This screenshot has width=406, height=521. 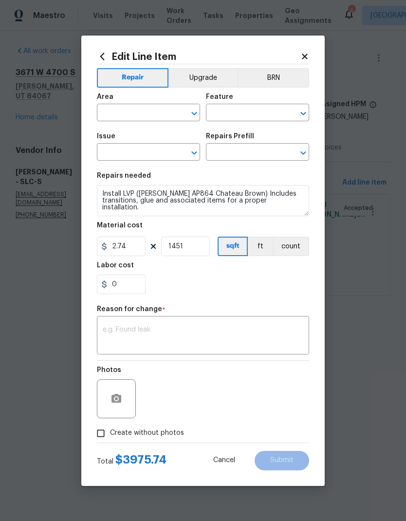 What do you see at coordinates (282, 461) in the screenshot?
I see `button: Submit` at bounding box center [282, 461].